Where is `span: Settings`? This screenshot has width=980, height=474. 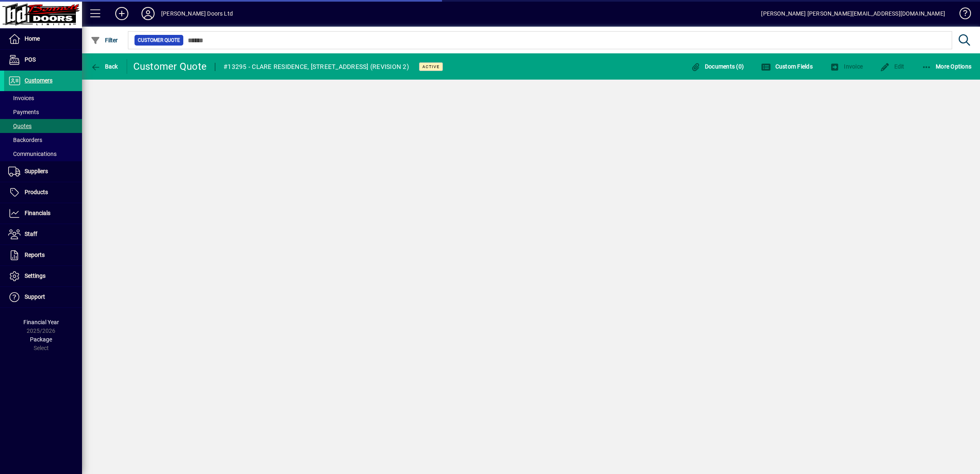 span: Settings is located at coordinates (35, 276).